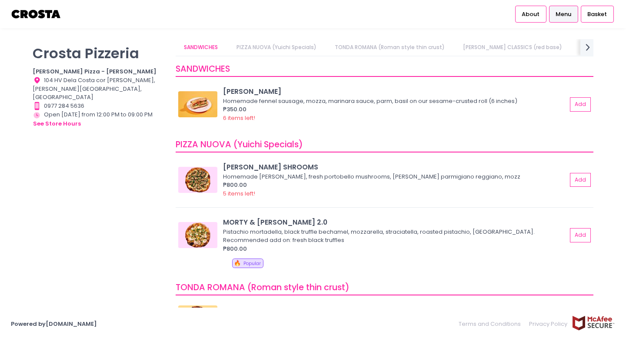 The height and width of the screenshot is (338, 626). What do you see at coordinates (239, 118) in the screenshot?
I see `span: 6 items left!` at bounding box center [239, 118].